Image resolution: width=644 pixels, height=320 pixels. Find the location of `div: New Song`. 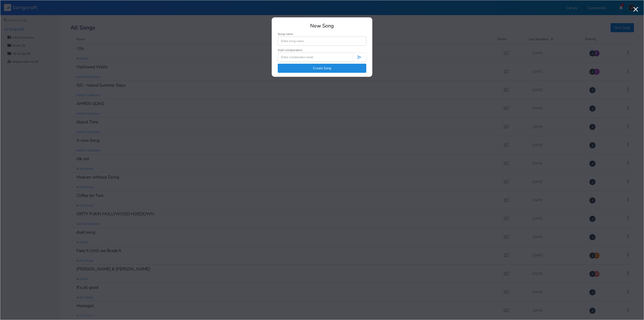

div: New Song is located at coordinates (322, 26).